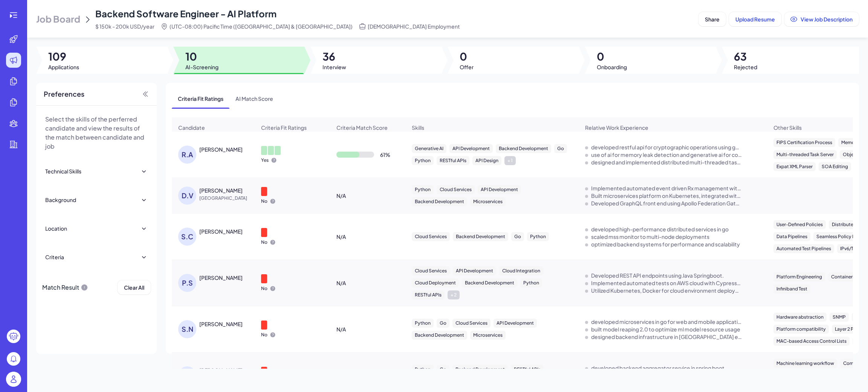 This screenshot has height=392, width=868. What do you see at coordinates (221, 149) in the screenshot?
I see `div: Roger Allan` at bounding box center [221, 149].